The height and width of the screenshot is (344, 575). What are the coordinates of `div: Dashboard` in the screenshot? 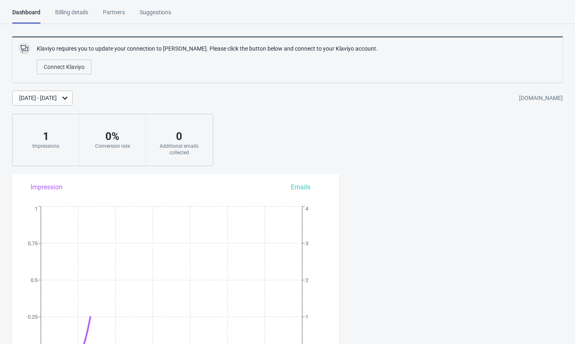 It's located at (26, 16).